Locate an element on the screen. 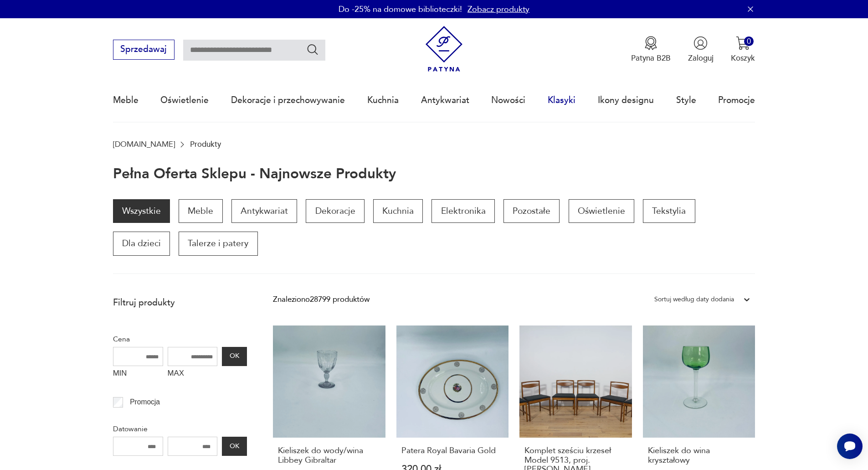  p: Talerze i patery is located at coordinates (217, 244).